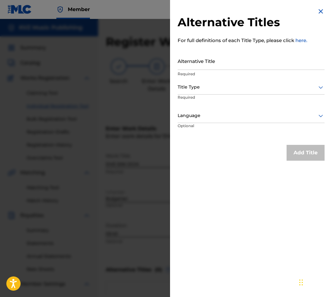  What do you see at coordinates (79, 9) in the screenshot?
I see `span: Member` at bounding box center [79, 9].